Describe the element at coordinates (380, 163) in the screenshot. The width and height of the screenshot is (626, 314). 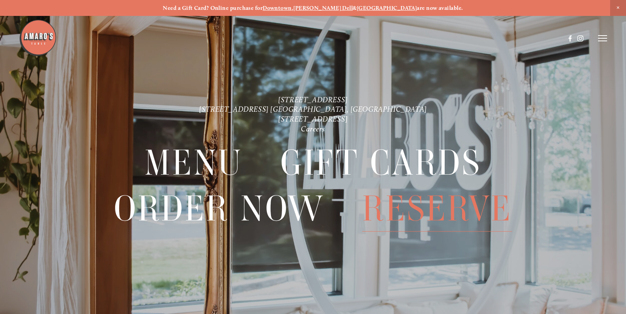
I see `span: Gift Cards` at that location.